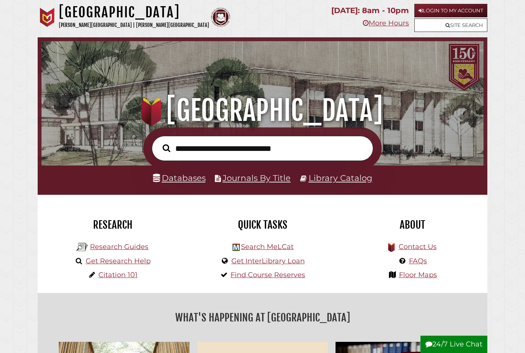  What do you see at coordinates (167, 148) in the screenshot?
I see `button: Search` at bounding box center [167, 148].